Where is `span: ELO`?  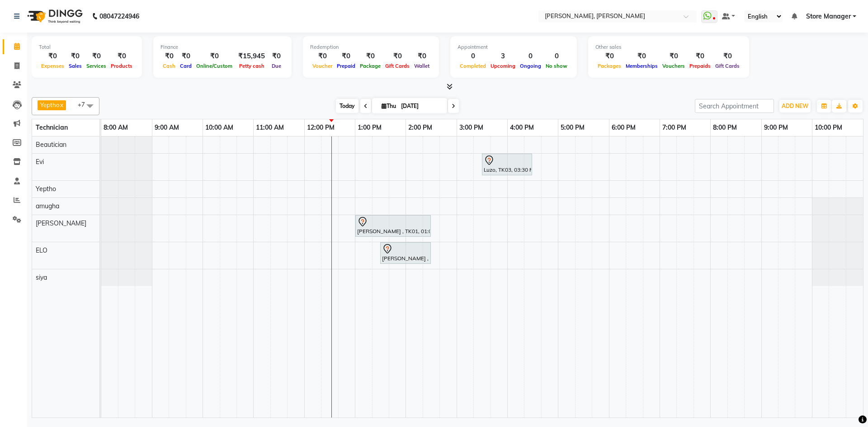 span: ELO is located at coordinates (41, 250).